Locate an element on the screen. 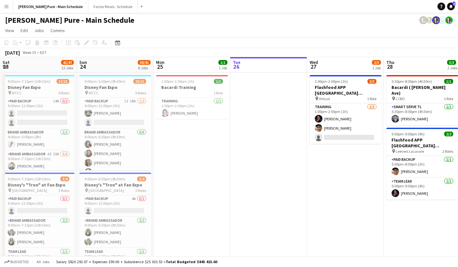 The height and width of the screenshot is (267, 458). span: 3/3 is located at coordinates (451, 62).